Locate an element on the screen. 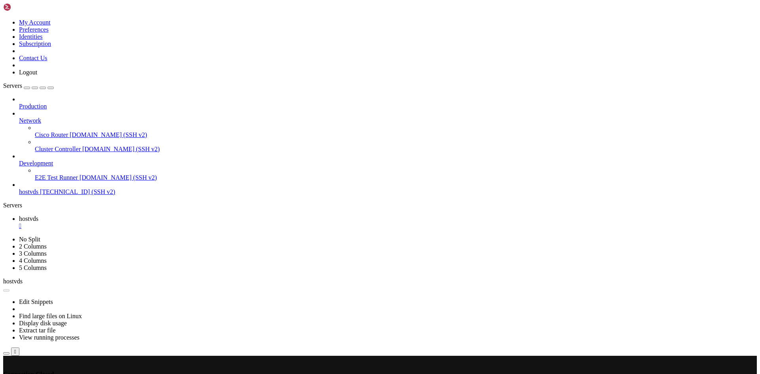 The height and width of the screenshot is (374, 760). a: 4 Columns is located at coordinates (33, 260).